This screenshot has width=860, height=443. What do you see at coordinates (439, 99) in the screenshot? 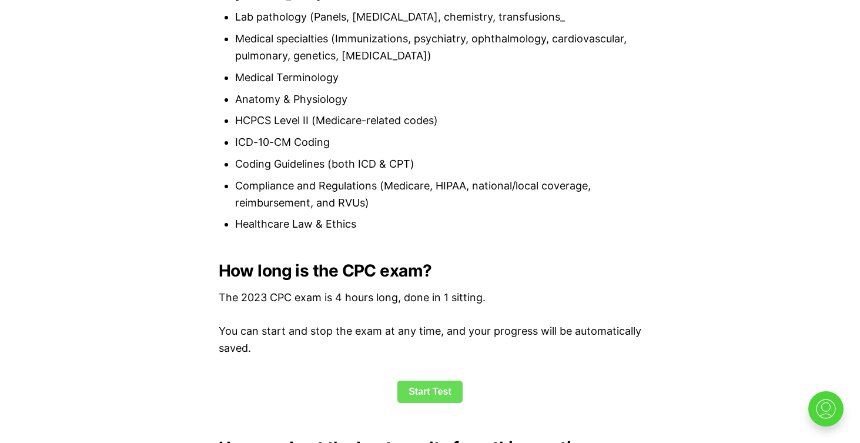
I see `li: Anatomy & Physiology` at bounding box center [439, 99].